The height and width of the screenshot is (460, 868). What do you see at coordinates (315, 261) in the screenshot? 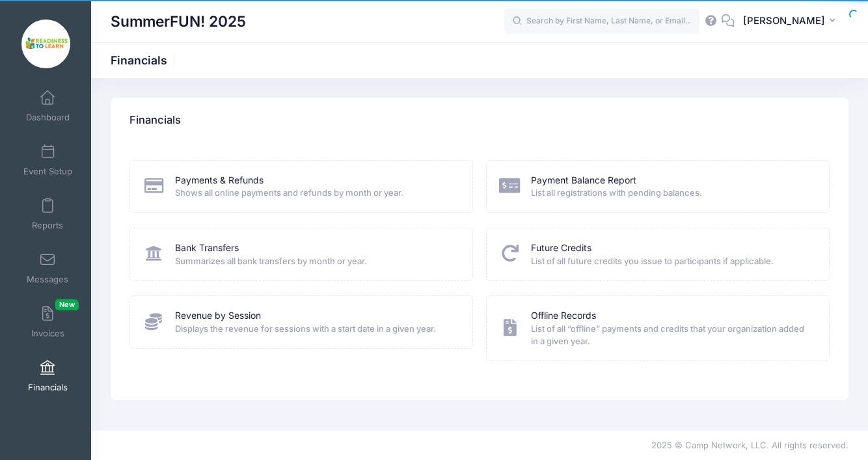
I see `span: Summarizes all bank transfers by month or year.` at bounding box center [315, 261].